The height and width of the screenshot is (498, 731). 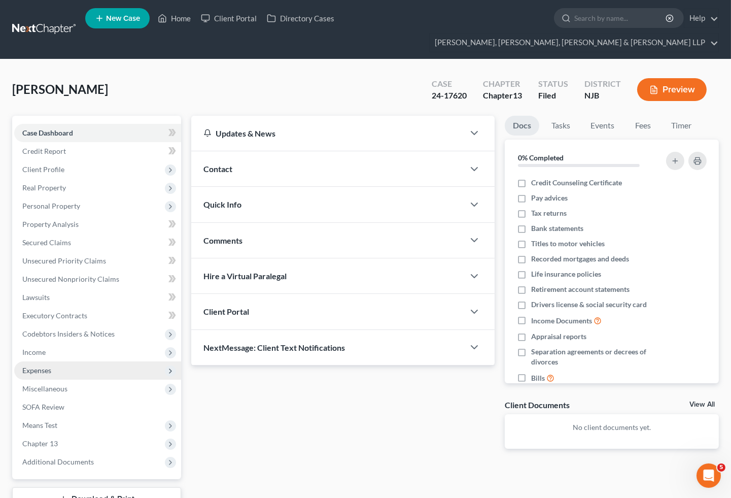 I want to click on span: Bills, so click(x=538, y=378).